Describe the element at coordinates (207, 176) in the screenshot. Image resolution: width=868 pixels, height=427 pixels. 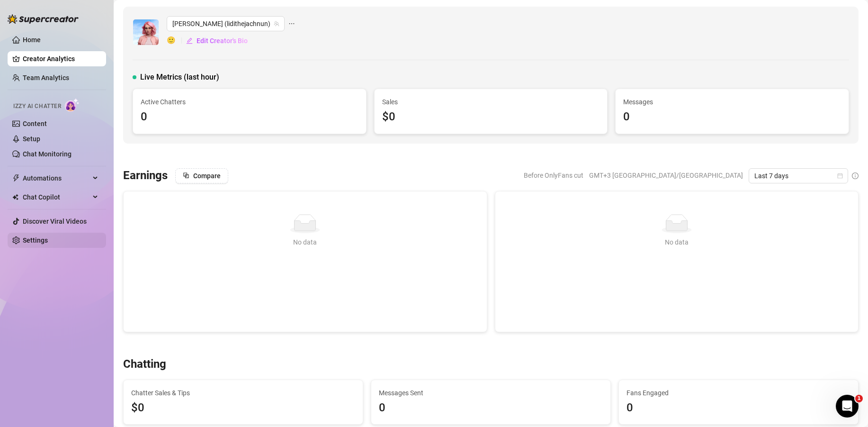
I see `span: Compare` at that location.